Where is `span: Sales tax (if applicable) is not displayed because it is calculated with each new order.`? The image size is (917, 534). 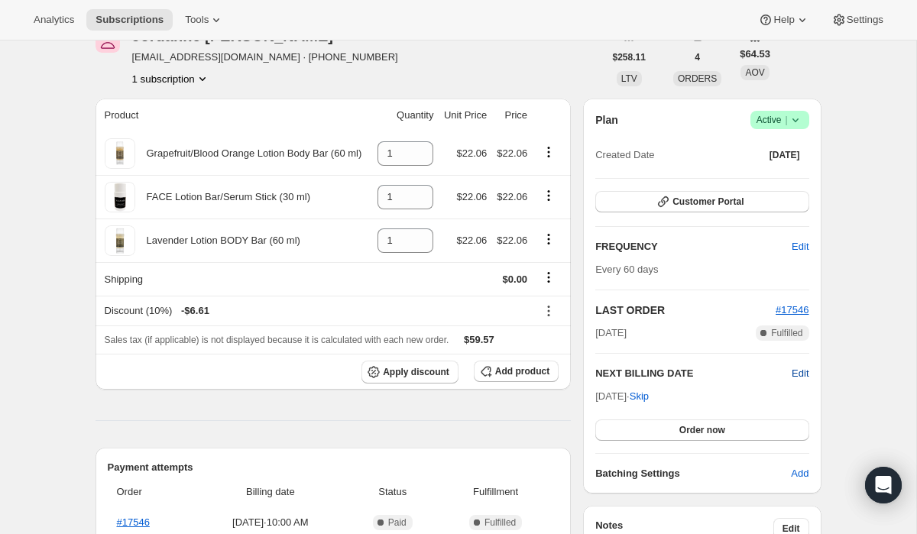 span: Sales tax (if applicable) is not displayed because it is calculated with each new order. is located at coordinates (277, 340).